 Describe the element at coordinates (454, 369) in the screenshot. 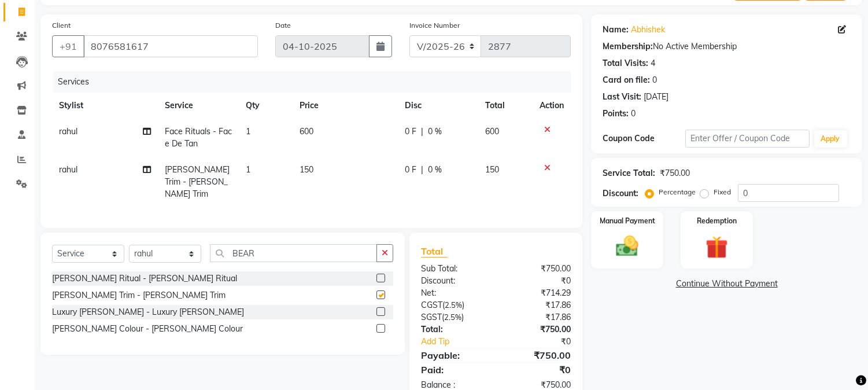

I see `div: Paid:` at that location.